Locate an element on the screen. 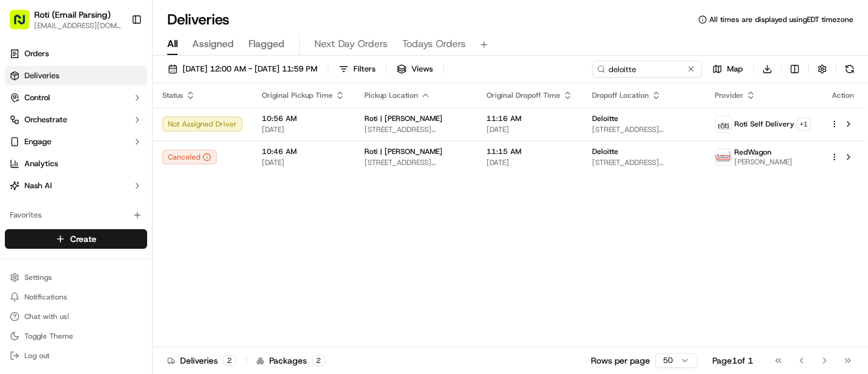 This screenshot has height=374, width=868. button: Filters is located at coordinates (357, 69).